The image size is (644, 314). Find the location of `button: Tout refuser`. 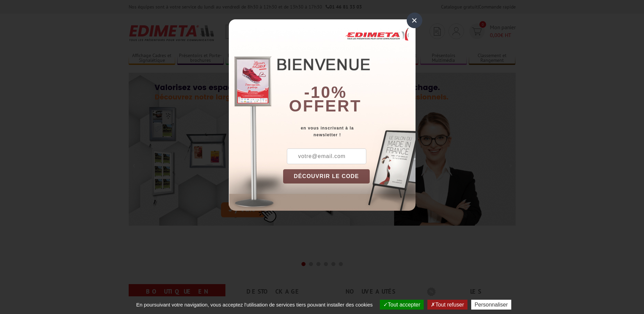

button: Tout refuser is located at coordinates (447, 304).